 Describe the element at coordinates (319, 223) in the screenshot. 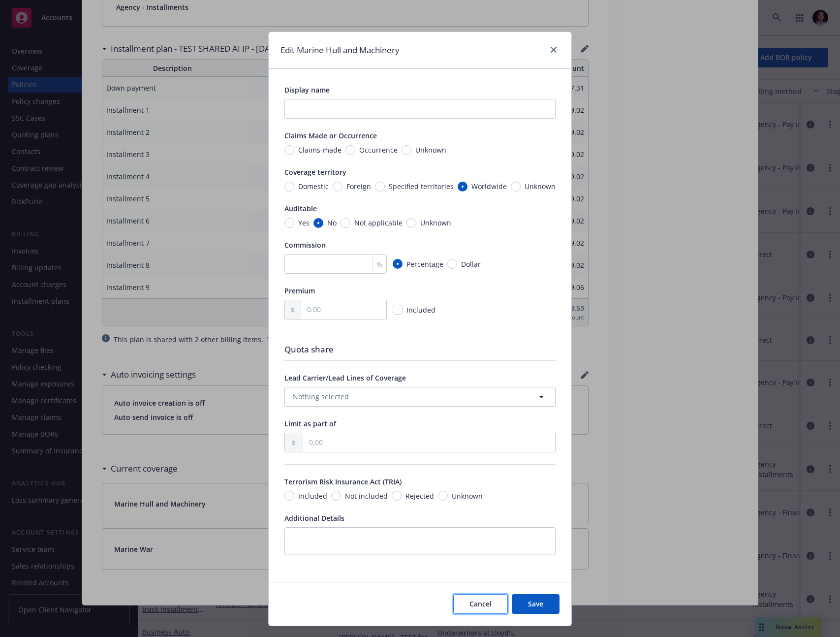

I see `input: No` at that location.